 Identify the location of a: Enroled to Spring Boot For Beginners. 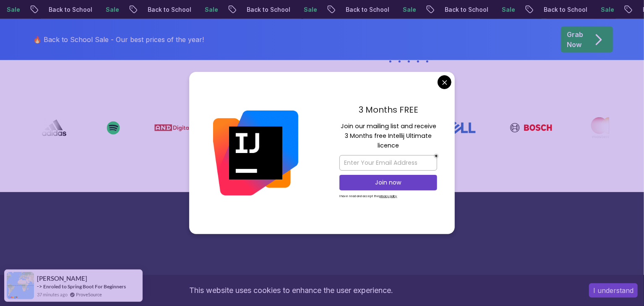
(85, 286).